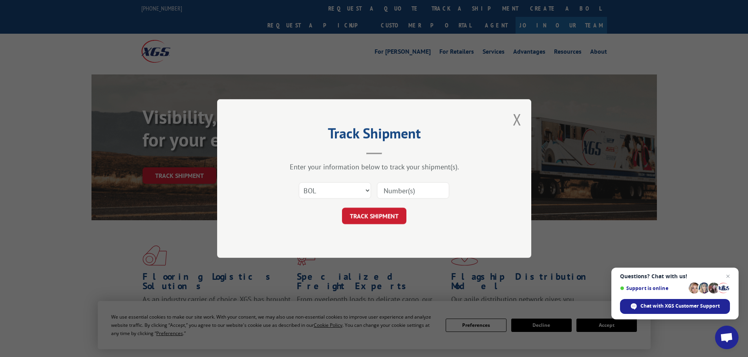 Image resolution: width=748 pixels, height=357 pixels. I want to click on div: Chat with XGS Customer Support, so click(675, 307).